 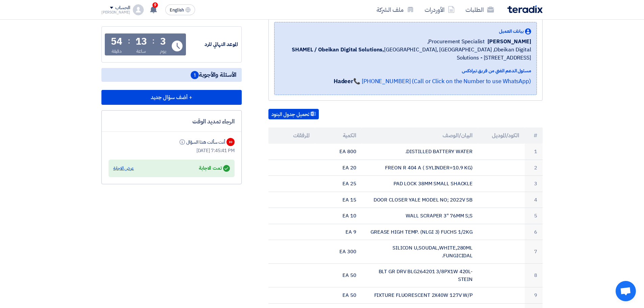 I want to click on a: الأوردرات, so click(x=439, y=9).